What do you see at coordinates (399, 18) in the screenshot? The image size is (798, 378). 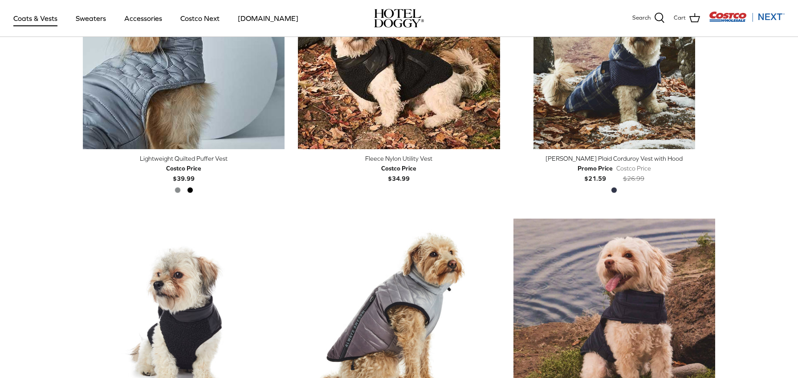 I see `a: hoteldoggy.com hoteldoggycom` at bounding box center [399, 18].